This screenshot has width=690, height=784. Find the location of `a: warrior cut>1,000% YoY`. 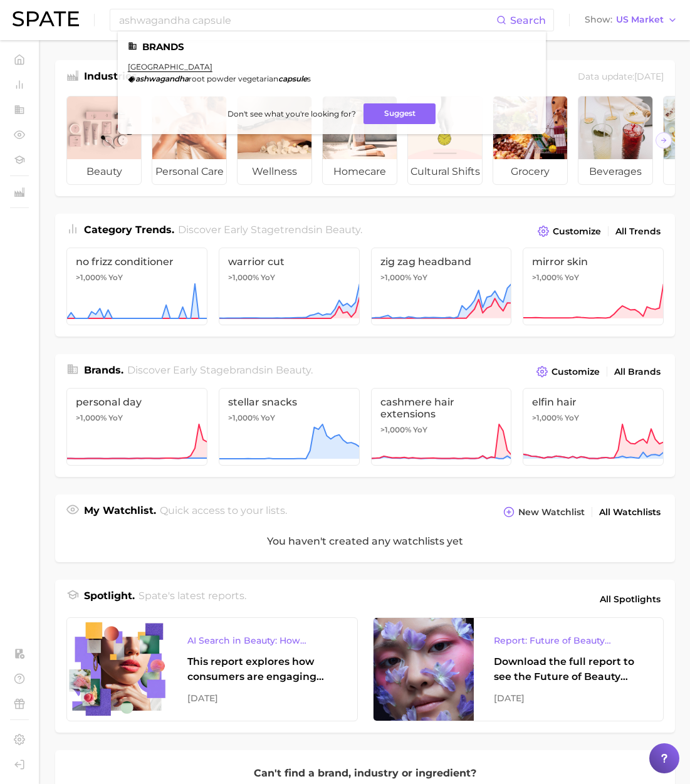

a: warrior cut>1,000% YoY is located at coordinates (289, 286).